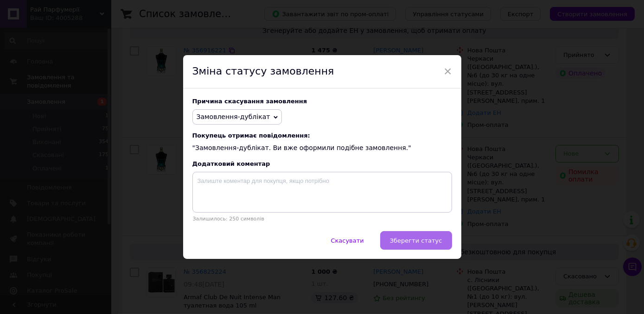 The width and height of the screenshot is (644, 314). Describe the element at coordinates (233, 117) in the screenshot. I see `span: Замовлення-дублікат` at that location.